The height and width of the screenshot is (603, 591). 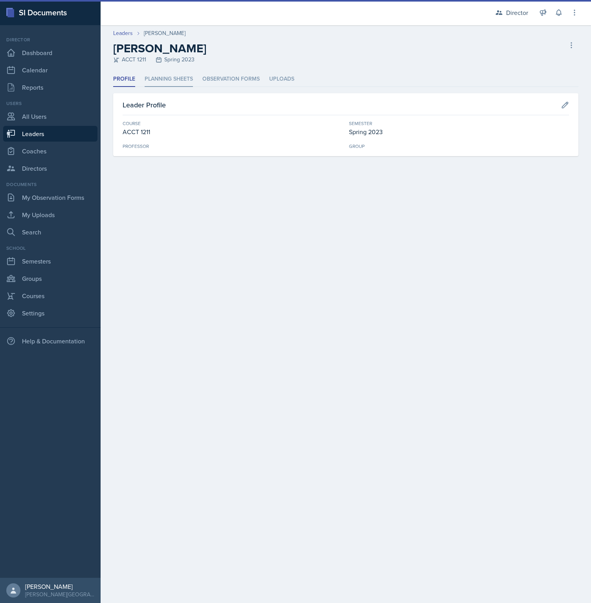 What do you see at coordinates (233, 146) in the screenshot?
I see `div: Professor` at bounding box center [233, 146].